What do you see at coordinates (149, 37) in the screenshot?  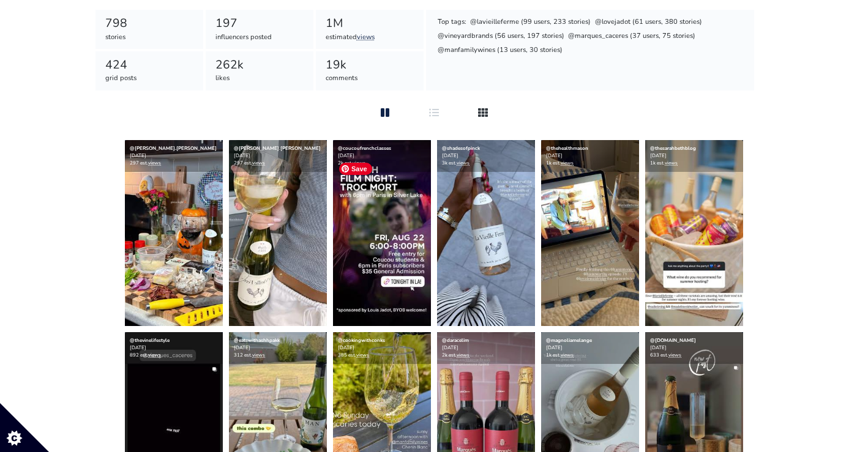 I see `div: stories` at bounding box center [149, 37].